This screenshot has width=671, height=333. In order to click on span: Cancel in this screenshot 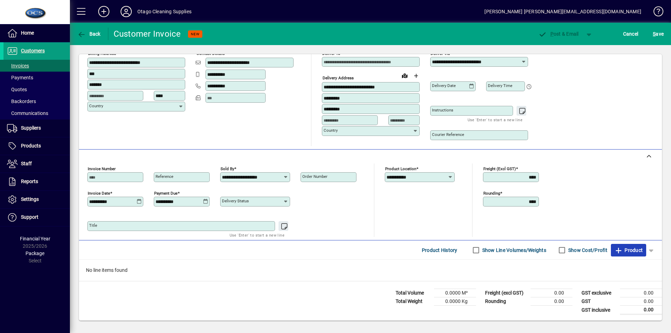, I will do `click(631, 34)`.